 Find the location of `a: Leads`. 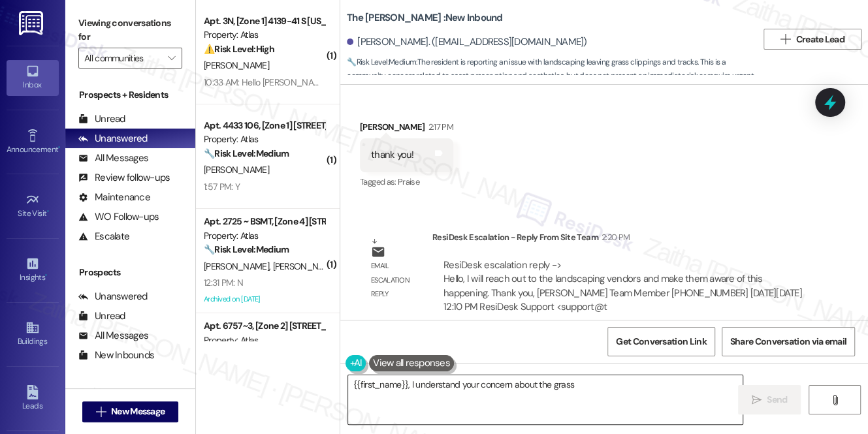

a: Leads is located at coordinates (32, 399).